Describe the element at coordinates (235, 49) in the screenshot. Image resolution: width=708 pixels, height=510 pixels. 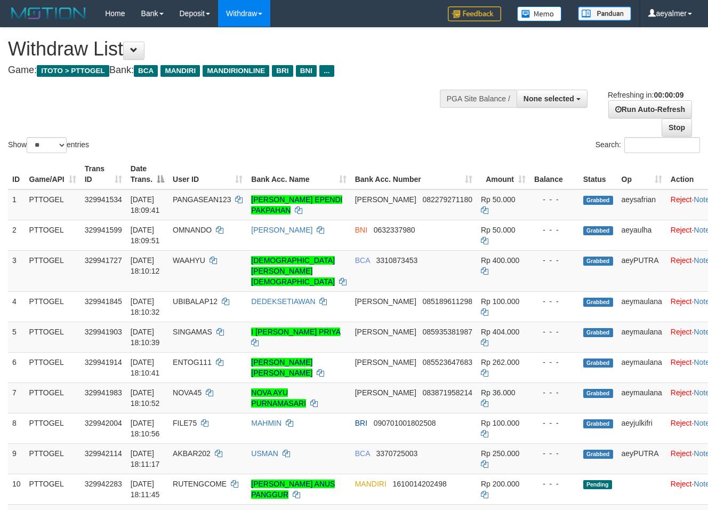
I see `h1: Withdraw List` at that location.